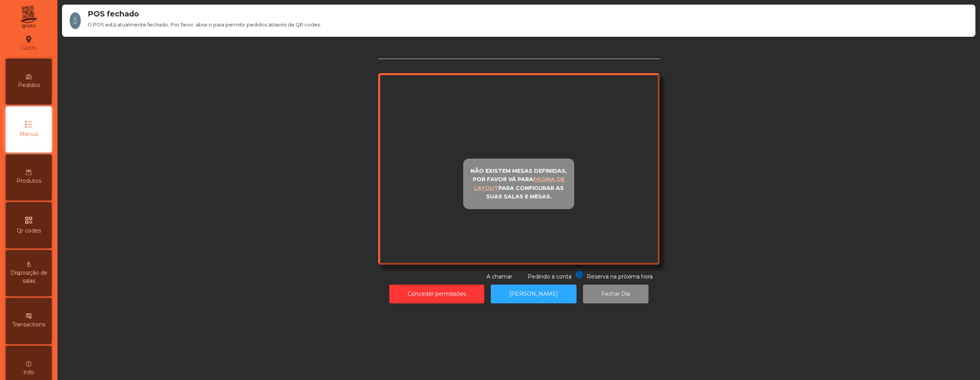 The height and width of the screenshot is (380, 980). What do you see at coordinates (530, 25) in the screenshot?
I see `span: O POS está atualmente fechado. Por favor, abra-o para permitir pedidos através de QR codes.` at bounding box center [530, 25].